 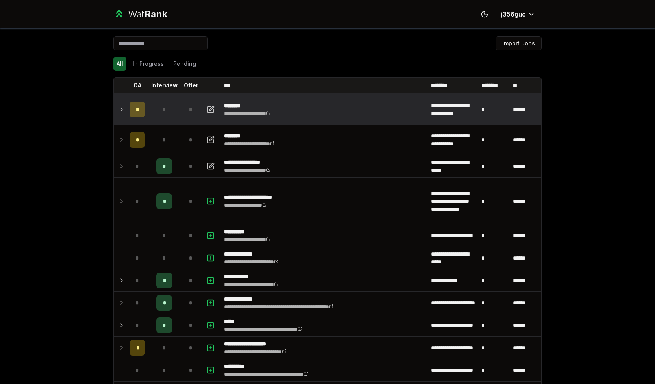 What do you see at coordinates (148, 64) in the screenshot?
I see `button: In Progress` at bounding box center [148, 64].